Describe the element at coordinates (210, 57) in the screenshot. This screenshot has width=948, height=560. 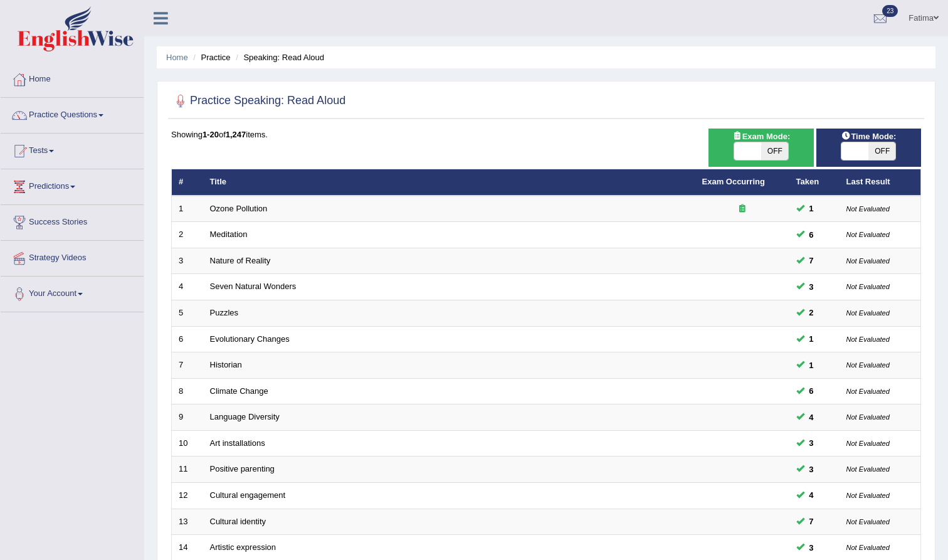
I see `li: Practice` at that location.